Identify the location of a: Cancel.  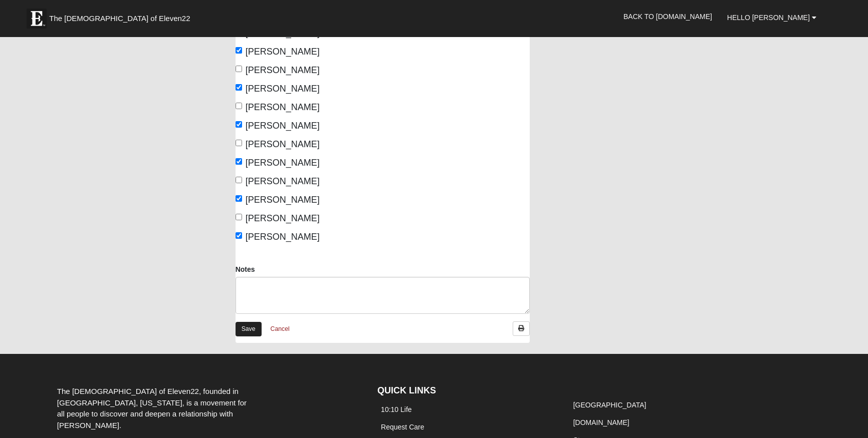
(280, 329).